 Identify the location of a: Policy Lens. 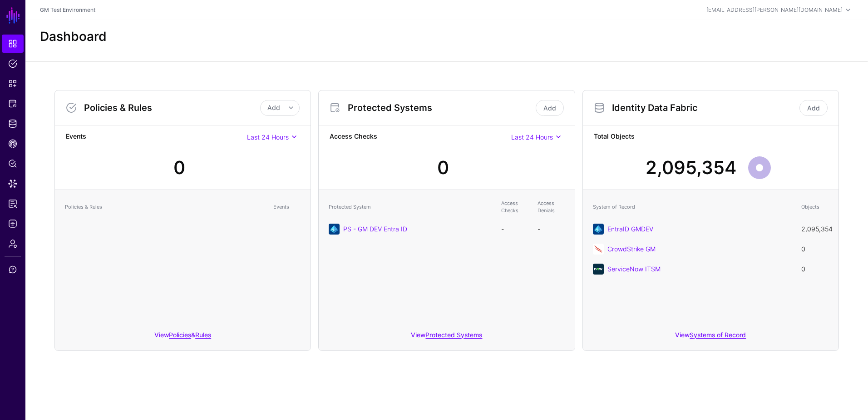
(13, 163).